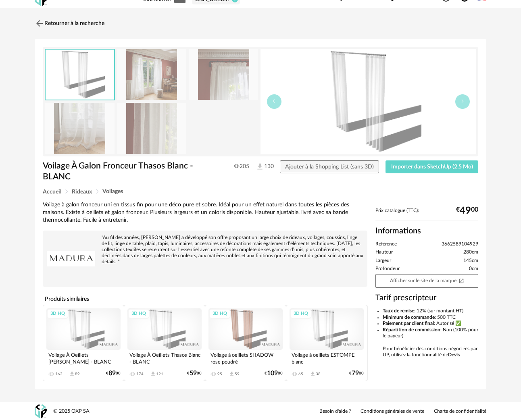 The image size is (521, 420). Describe the element at coordinates (113, 191) in the screenshot. I see `span: Voilages` at that location.